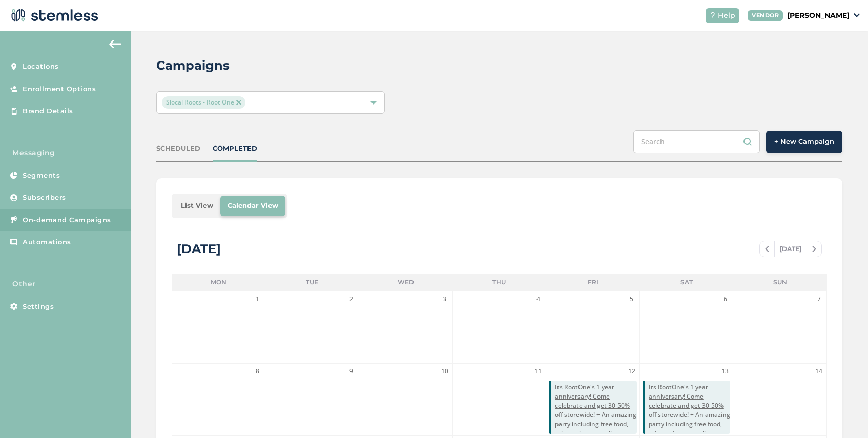  What do you see at coordinates (405, 282) in the screenshot?
I see `li: Wed` at bounding box center [405, 282].